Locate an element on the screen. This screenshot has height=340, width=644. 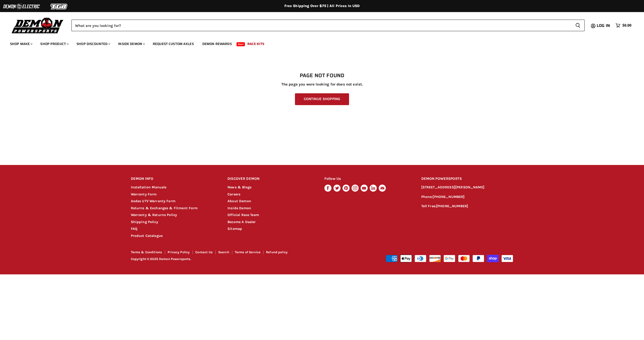
nav: Footer is located at coordinates (227, 253).